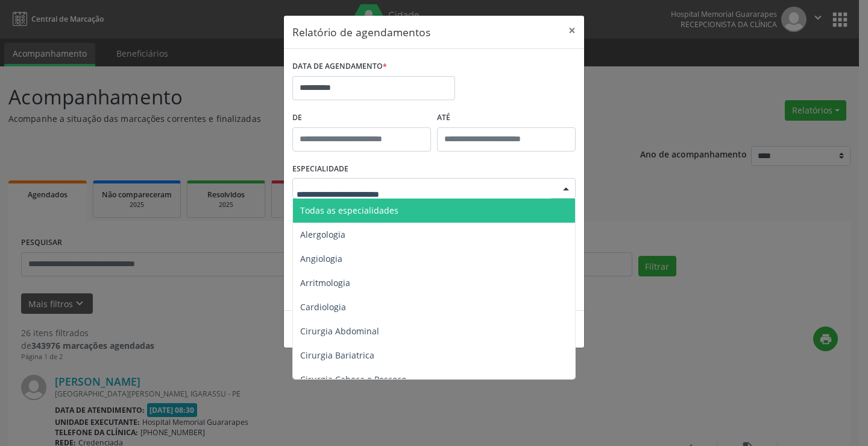 The height and width of the screenshot is (446, 868). Describe the element at coordinates (321, 258) in the screenshot. I see `span: Angiologia` at that location.